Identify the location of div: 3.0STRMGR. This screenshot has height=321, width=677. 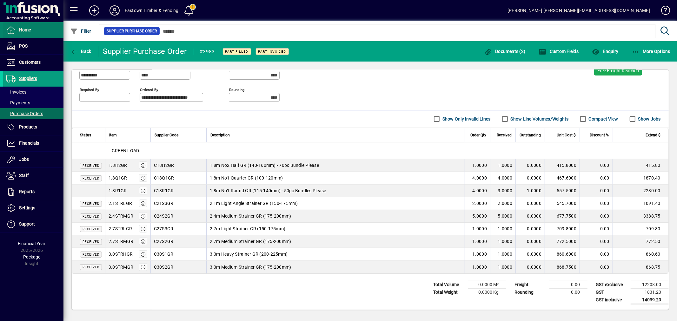
(121, 267).